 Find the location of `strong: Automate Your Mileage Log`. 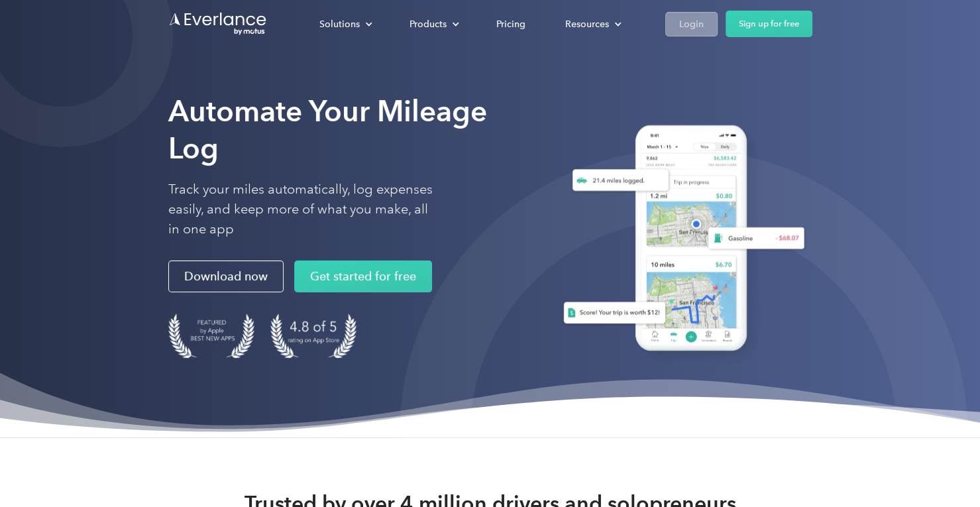

strong: Automate Your Mileage Log is located at coordinates (327, 129).